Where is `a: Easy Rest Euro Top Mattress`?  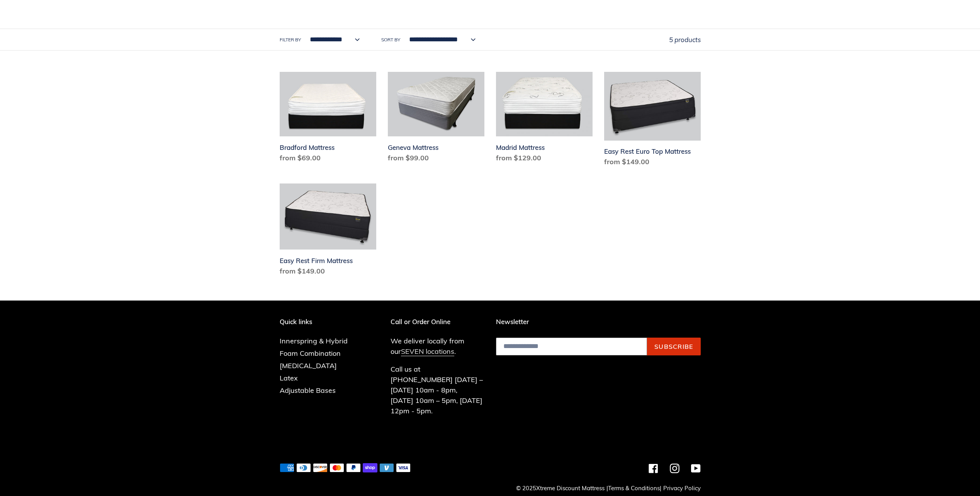
a: Easy Rest Euro Top Mattress is located at coordinates (653, 121).